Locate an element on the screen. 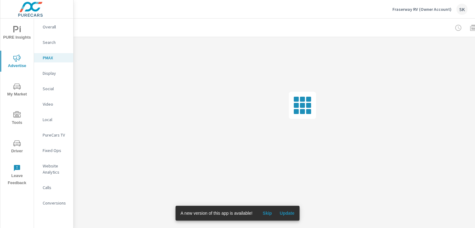 This screenshot has width=475, height=228. div: Calls is located at coordinates (54, 188).